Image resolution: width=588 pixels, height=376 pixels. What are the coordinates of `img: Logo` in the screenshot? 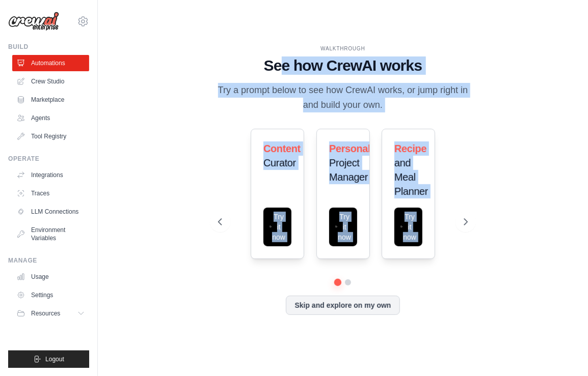 It's located at (34, 21).